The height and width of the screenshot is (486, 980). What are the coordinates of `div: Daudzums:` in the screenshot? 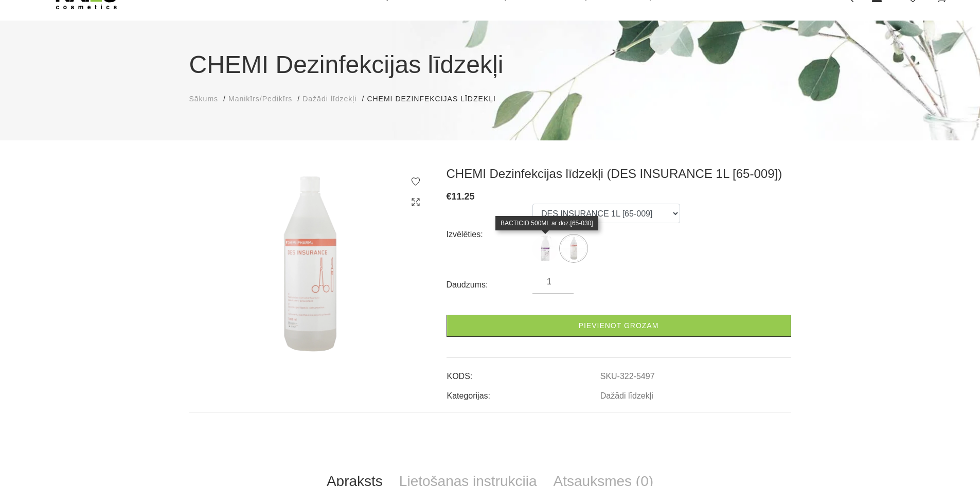 It's located at (490, 285).